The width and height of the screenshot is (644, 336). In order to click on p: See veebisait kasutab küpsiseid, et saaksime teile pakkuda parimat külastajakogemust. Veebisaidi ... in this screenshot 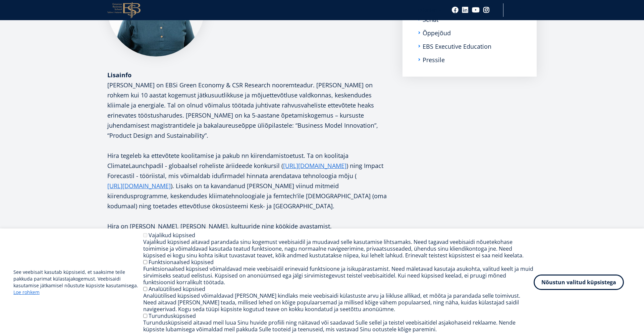, I will do `click(78, 282)`.